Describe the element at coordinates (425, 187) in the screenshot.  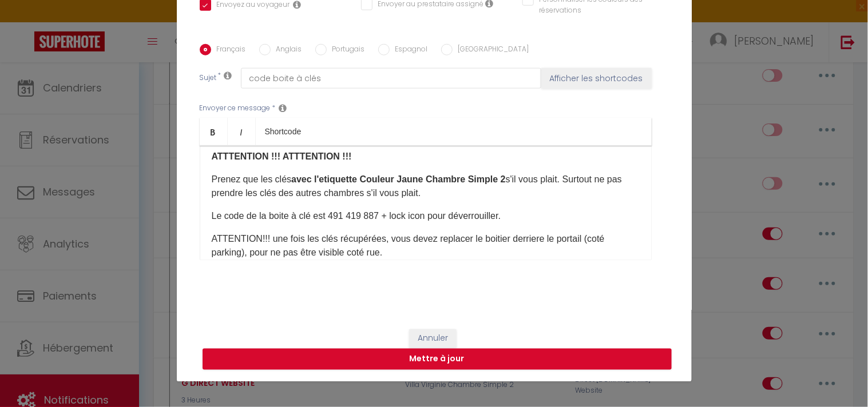
I see `p: ​Prenez que les clés s'il vous plait. Surtout ne pas prendre les clés des autres chambres s'il vo...` at that location.